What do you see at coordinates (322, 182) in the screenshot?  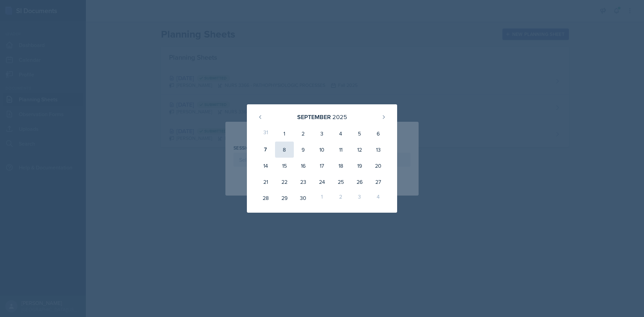 I see `div: 24` at bounding box center [322, 182].